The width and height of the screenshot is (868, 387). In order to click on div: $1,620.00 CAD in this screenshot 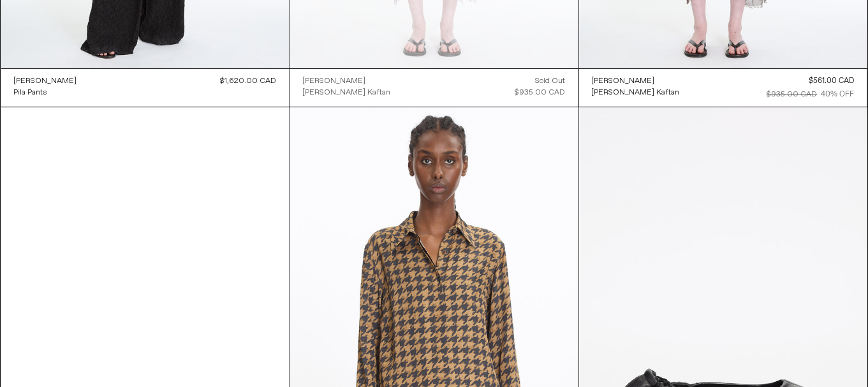, I will do `click(248, 81)`.